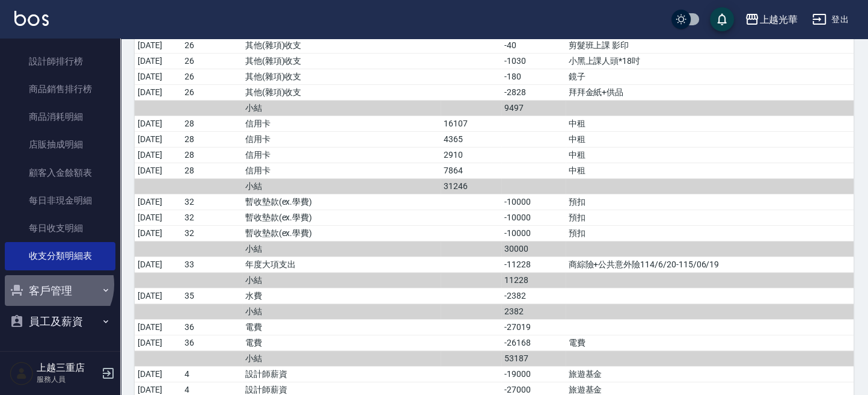 The image size is (868, 395). What do you see at coordinates (212, 374) in the screenshot?
I see `td: 4` at bounding box center [212, 374].